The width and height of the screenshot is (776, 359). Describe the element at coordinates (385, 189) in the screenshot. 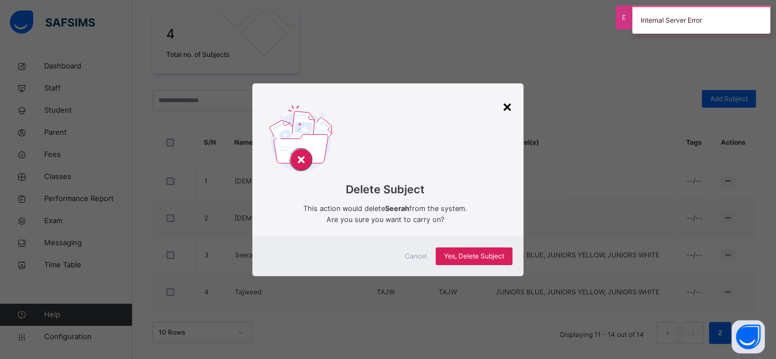

I see `span: Delete Subject` at that location.